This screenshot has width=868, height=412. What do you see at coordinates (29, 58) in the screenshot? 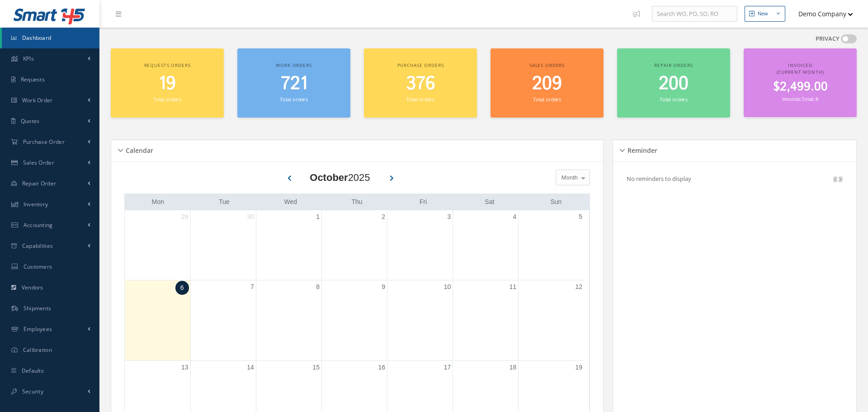
I see `span: KPIs` at bounding box center [29, 58].